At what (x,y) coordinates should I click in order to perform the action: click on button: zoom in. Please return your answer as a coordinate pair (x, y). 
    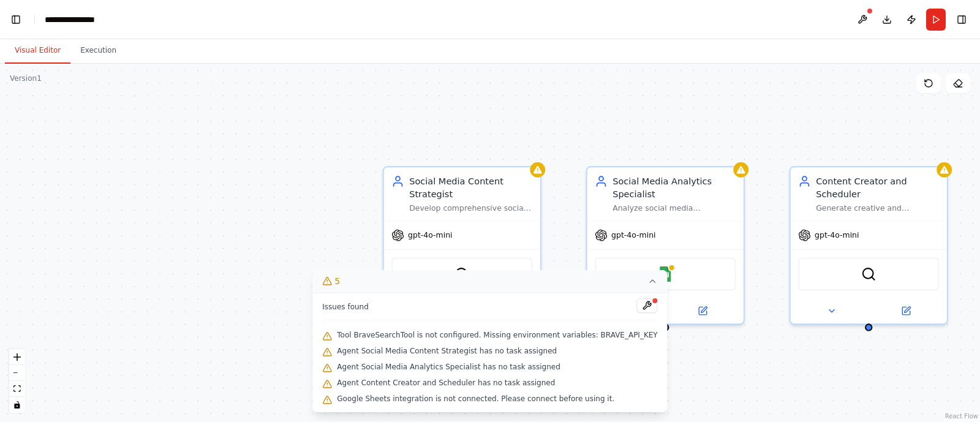
    Looking at the image, I should click on (17, 357).